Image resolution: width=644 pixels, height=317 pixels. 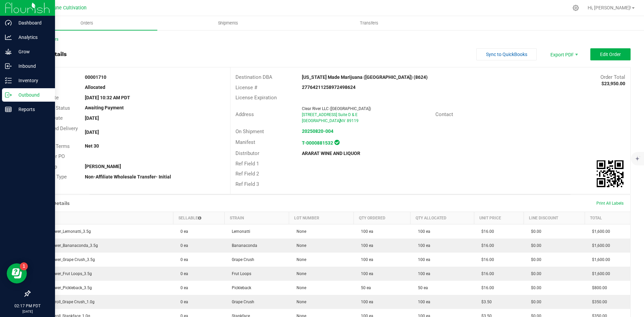 What do you see at coordinates (321, 218) in the screenshot?
I see `th: Lot Number` at bounding box center [321, 218].